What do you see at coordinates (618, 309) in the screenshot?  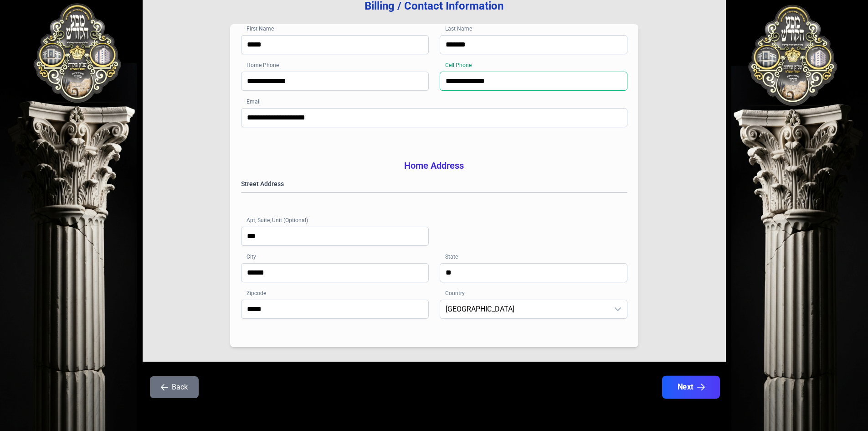 I see `div: dropdown trigger` at bounding box center [618, 309].